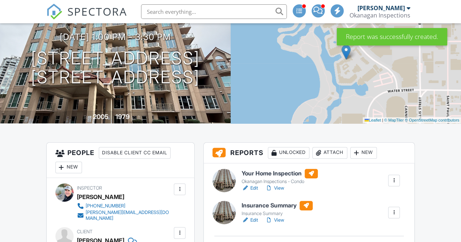 This screenshot has width=461, height=242. I want to click on h3: People, so click(121, 160).